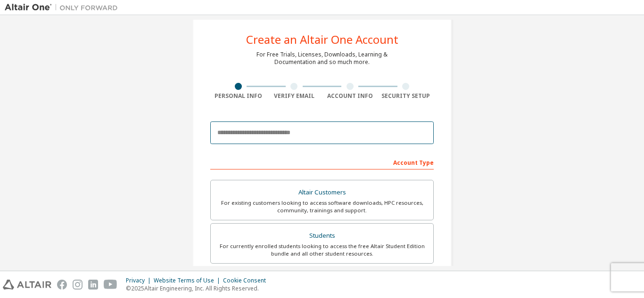 Image resolution: width=644 pixels, height=298 pixels. I want to click on div: Verify Email, so click(294, 96).